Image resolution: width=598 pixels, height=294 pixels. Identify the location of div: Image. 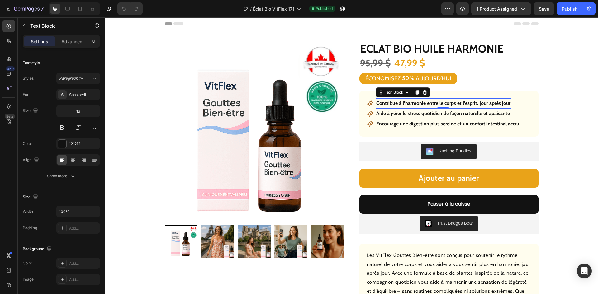
(28, 280).